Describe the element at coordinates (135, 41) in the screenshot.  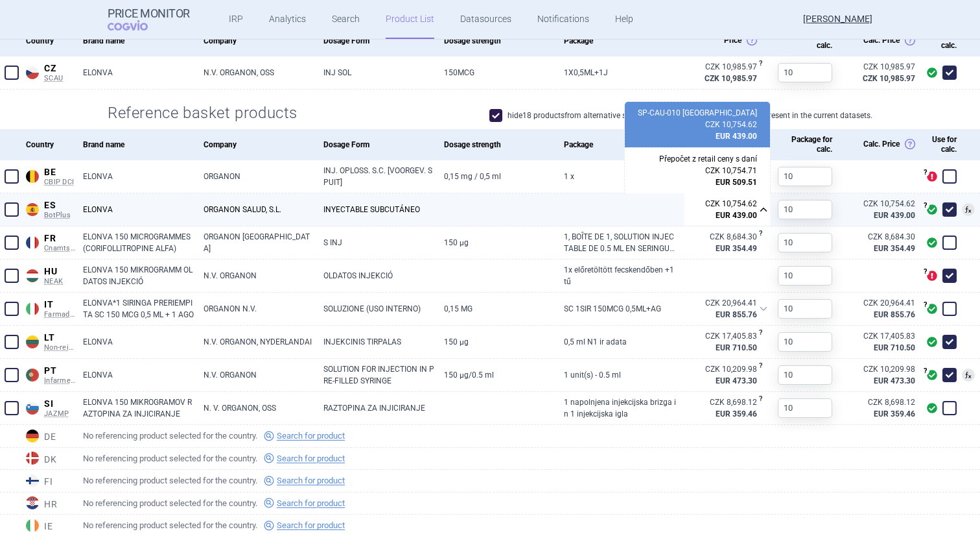
I see `div: Brand name` at that location.